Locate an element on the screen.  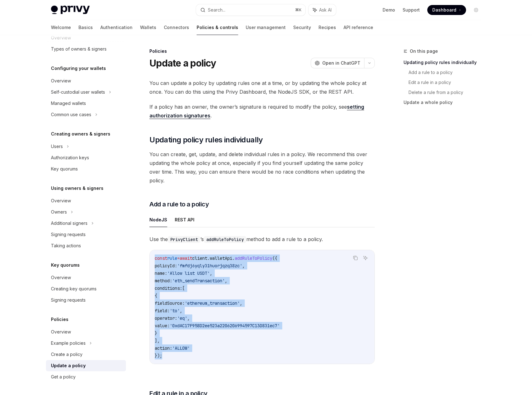
a: Update a policy is located at coordinates (86, 366).